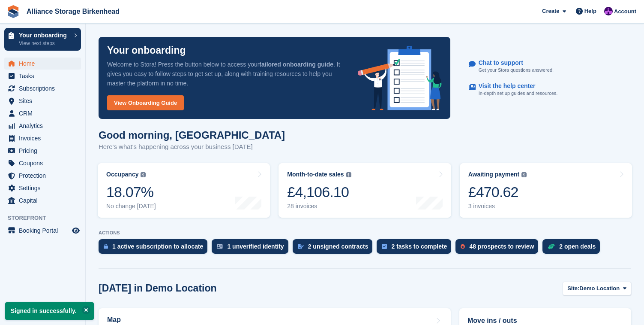 Image resolution: width=644 pixels, height=325 pixels. I want to click on img: task-75834270c22a3079a89374b754ae025e5fb1db73e45f91037f5363f120a921f8.svg, so click(384, 246).